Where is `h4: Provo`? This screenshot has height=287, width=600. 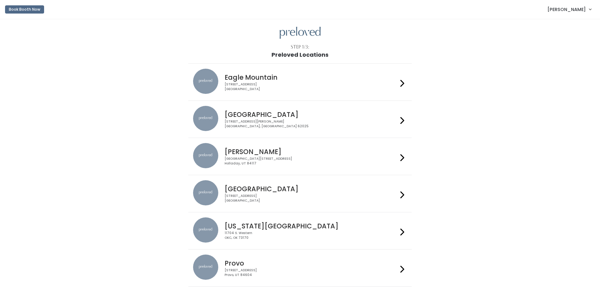
h4: Provo is located at coordinates (311, 263).